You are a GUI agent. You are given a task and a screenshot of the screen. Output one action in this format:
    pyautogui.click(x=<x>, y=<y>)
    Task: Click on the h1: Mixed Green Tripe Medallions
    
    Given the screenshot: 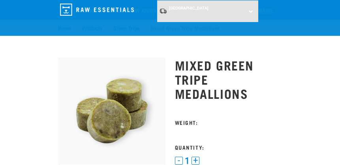 What is the action you would take?
    pyautogui.click(x=228, y=79)
    